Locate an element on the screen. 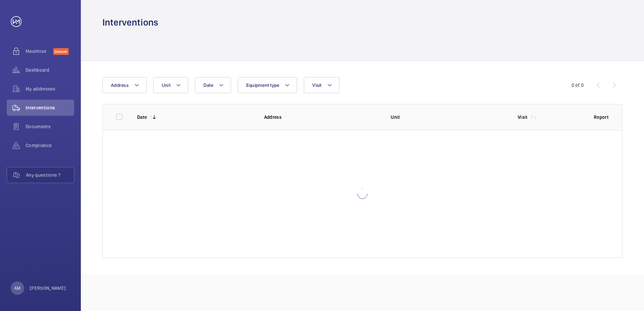 This screenshot has height=311, width=644. div: 0 of 0 is located at coordinates (578, 85).